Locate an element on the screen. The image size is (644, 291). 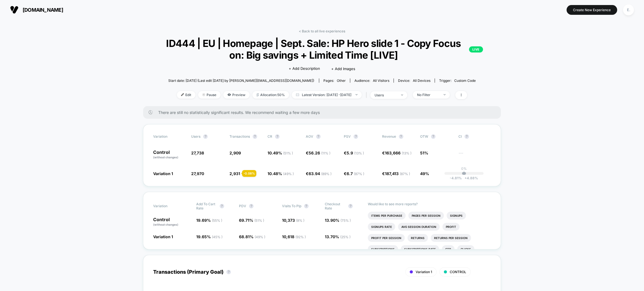
li: Subscriptions is located at coordinates (383, 249).